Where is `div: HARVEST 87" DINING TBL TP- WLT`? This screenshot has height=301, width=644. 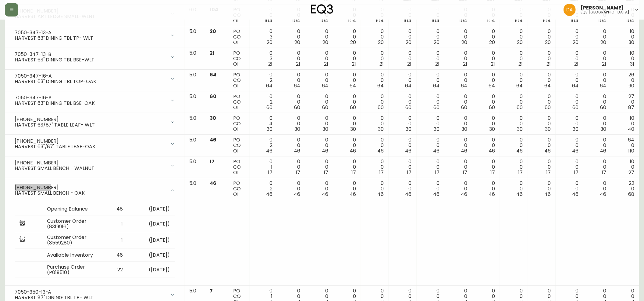 div: HARVEST 87" DINING TBL TP- WLT is located at coordinates (91, 297).